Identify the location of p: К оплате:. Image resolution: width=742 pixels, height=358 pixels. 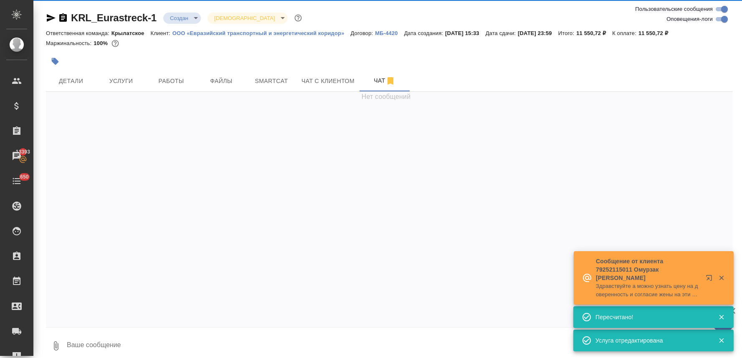
(625, 33).